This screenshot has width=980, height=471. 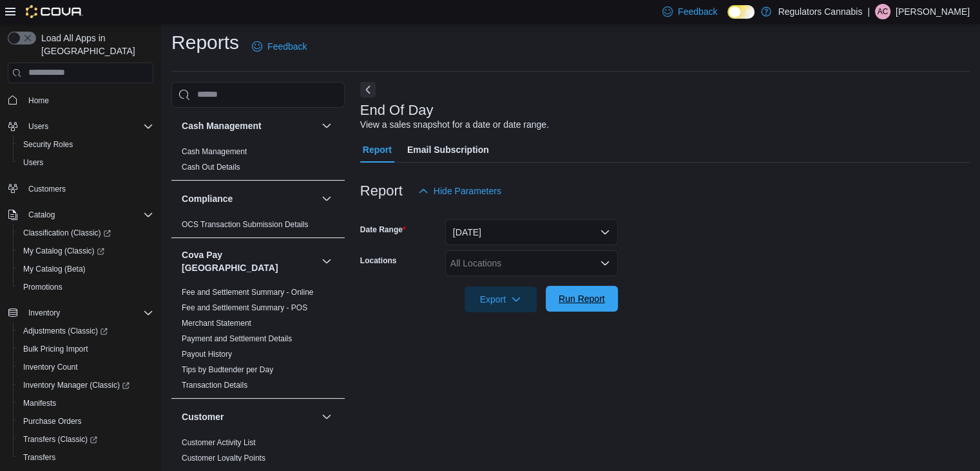 What do you see at coordinates (85, 385) in the screenshot?
I see `a: Inventory Manager (Classic)` at bounding box center [85, 385].